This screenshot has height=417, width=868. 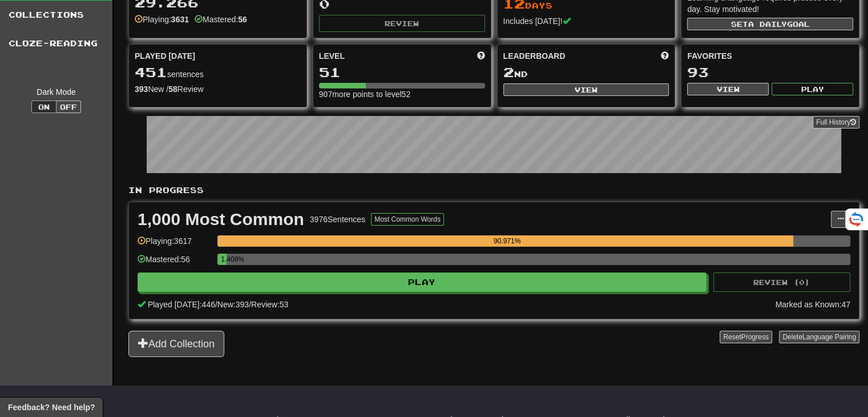 What do you see at coordinates (56, 92) in the screenshot?
I see `div: Dark Mode` at bounding box center [56, 92].